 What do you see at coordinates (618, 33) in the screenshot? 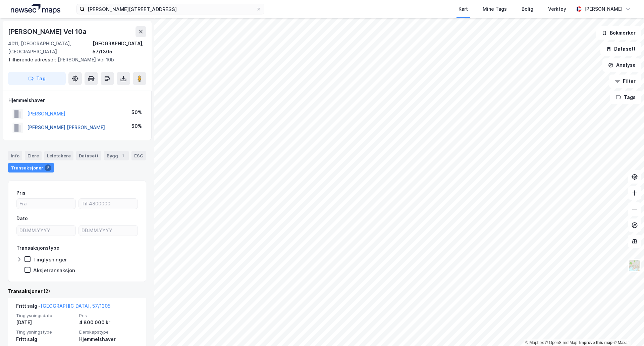
I see `button: Bokmerker` at bounding box center [618, 33].